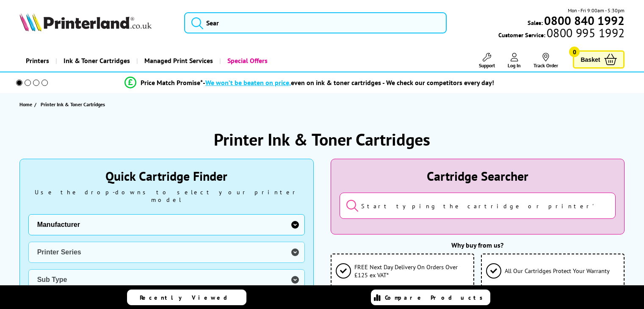 The height and width of the screenshot is (309, 644). I want to click on h1: Printer Ink & Toner Cartridges, so click(322, 139).